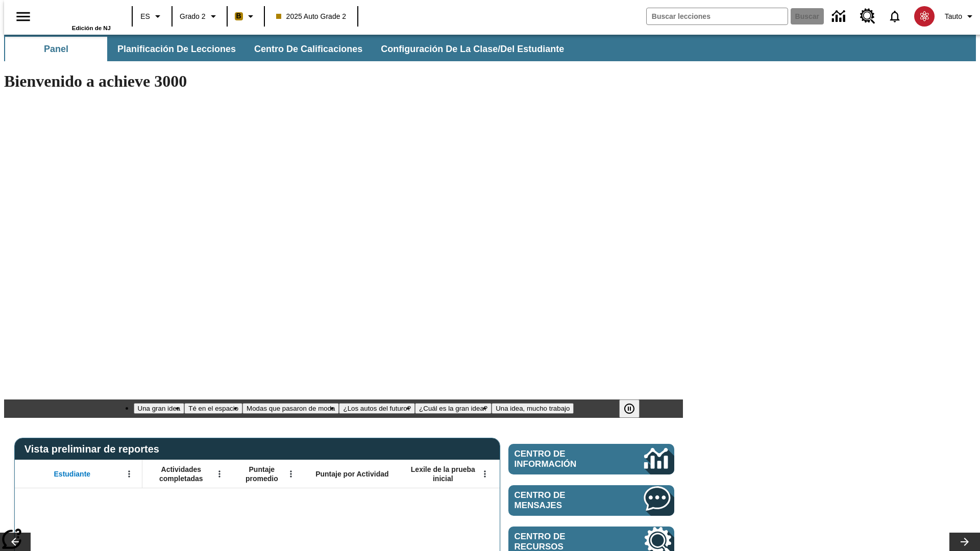 The image size is (980, 551). Describe the element at coordinates (77, 17) in the screenshot. I see `div: Portada` at that location.